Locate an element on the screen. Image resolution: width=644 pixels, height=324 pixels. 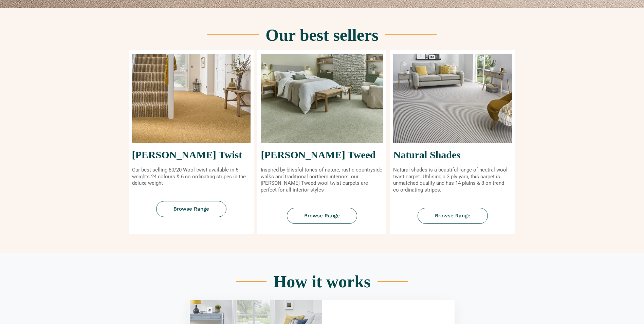
h2: Our best sellers is located at coordinates (322, 35).